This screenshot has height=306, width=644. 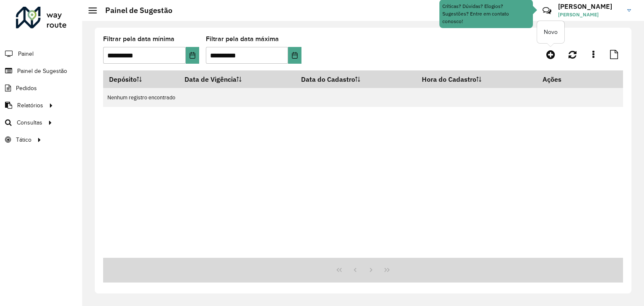 What do you see at coordinates (237, 79) in the screenshot?
I see `th: Data de Vigência` at bounding box center [237, 79].